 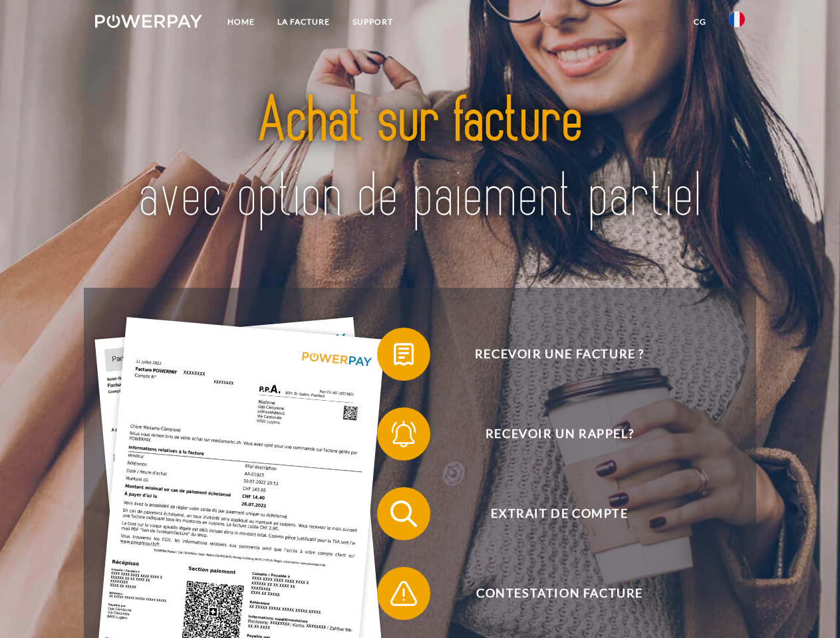 What do you see at coordinates (420, 159) in the screenshot?
I see `img: title-powerpay_fr.svg` at bounding box center [420, 159].